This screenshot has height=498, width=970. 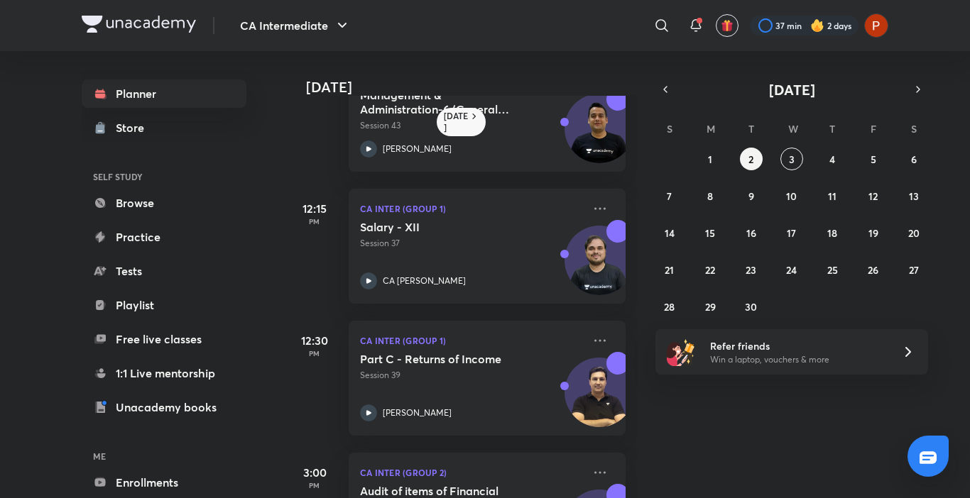 What do you see at coordinates (797, 360) in the screenshot?
I see `p: Win a laptop, vouchers & more` at bounding box center [797, 360].